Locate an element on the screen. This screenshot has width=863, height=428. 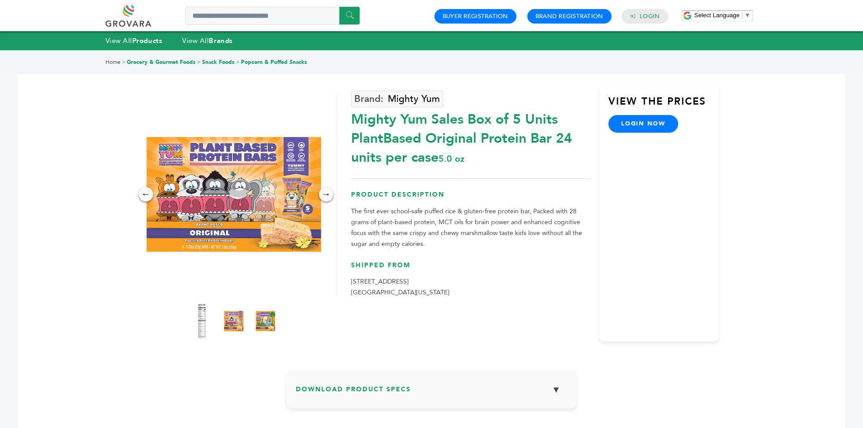
h3: Product Description is located at coordinates (471, 198).